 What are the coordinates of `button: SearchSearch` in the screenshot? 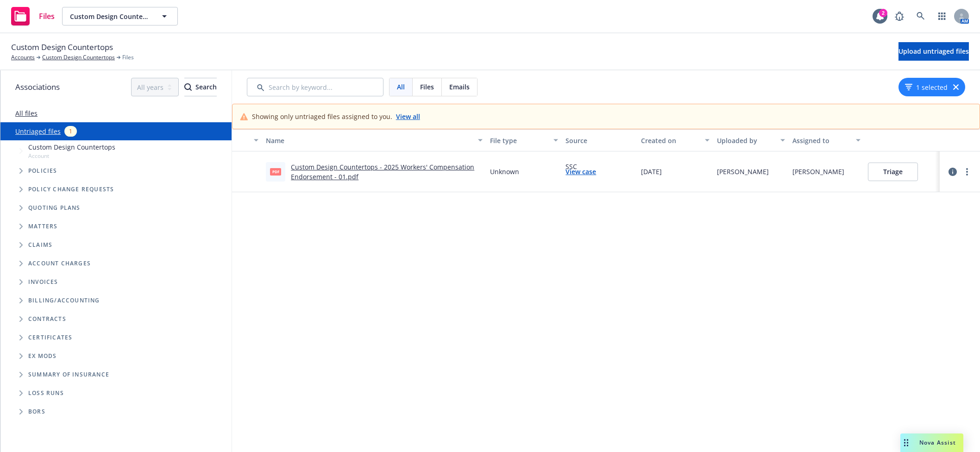 It's located at (200, 87).